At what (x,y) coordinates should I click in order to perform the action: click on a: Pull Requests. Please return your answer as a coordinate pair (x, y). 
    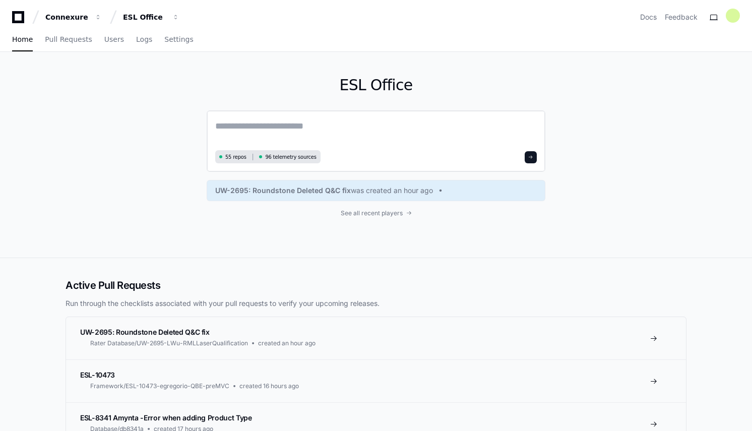
    Looking at the image, I should click on (68, 40).